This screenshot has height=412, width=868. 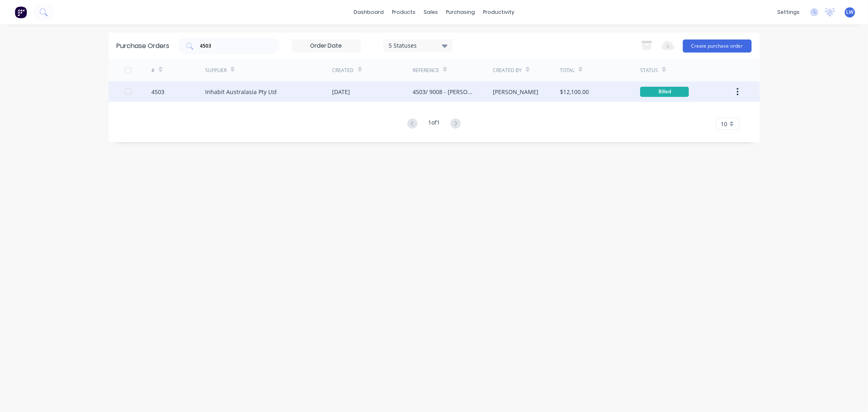 I want to click on div: Supplier, so click(x=216, y=70).